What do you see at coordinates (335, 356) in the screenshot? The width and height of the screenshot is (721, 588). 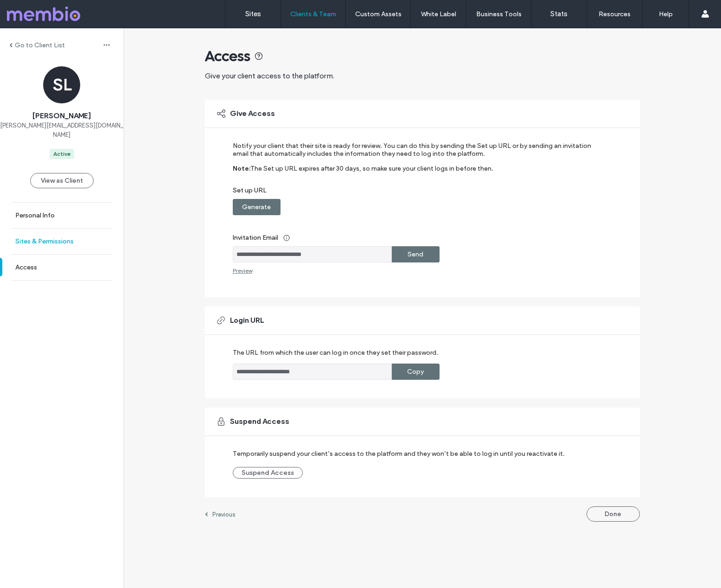 I see `label: The URL from which the user can log in once they set their password.` at bounding box center [335, 356].